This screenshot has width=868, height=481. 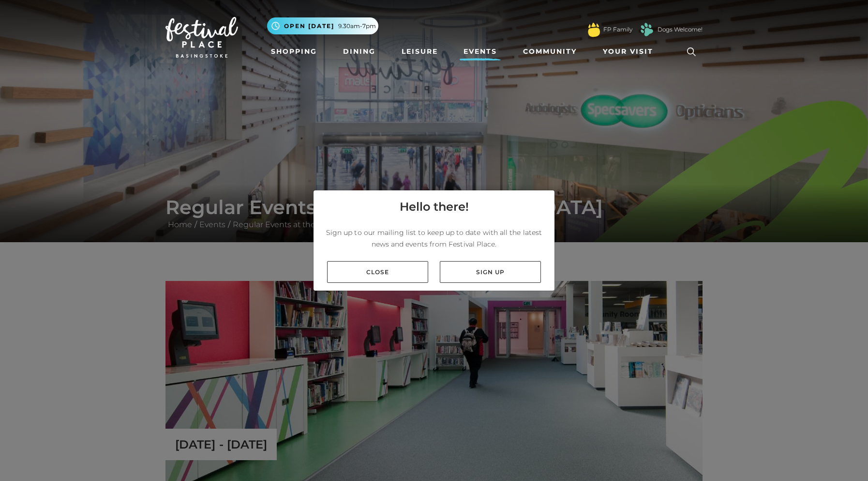 I want to click on a: Close, so click(x=378, y=271).